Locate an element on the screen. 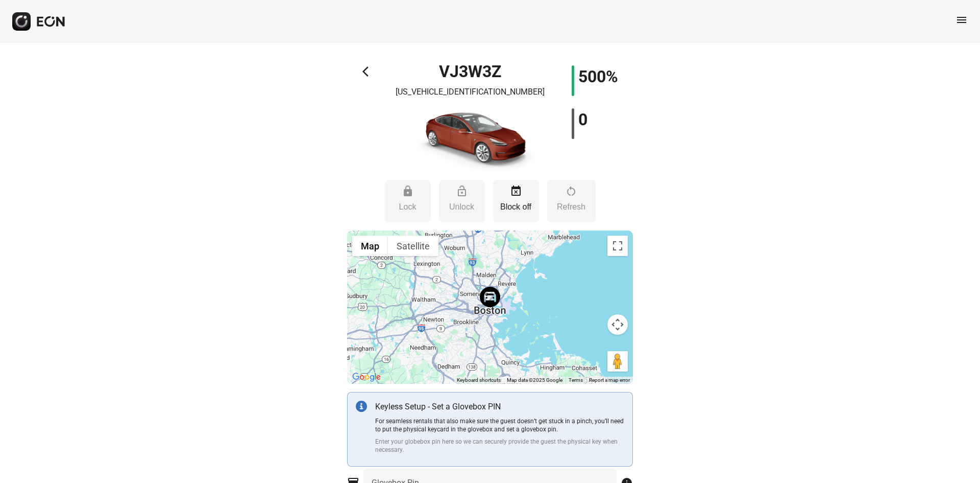  img: car is located at coordinates (470, 138).